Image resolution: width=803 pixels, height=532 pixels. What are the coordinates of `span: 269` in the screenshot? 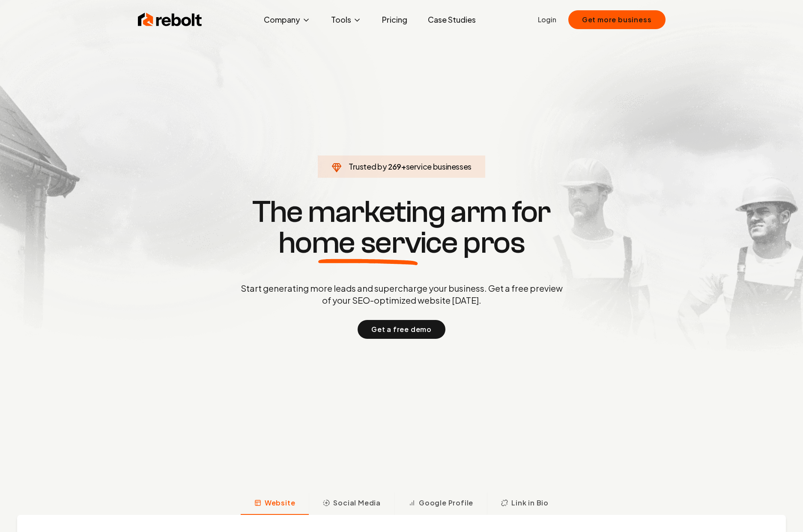 It's located at (394, 166).